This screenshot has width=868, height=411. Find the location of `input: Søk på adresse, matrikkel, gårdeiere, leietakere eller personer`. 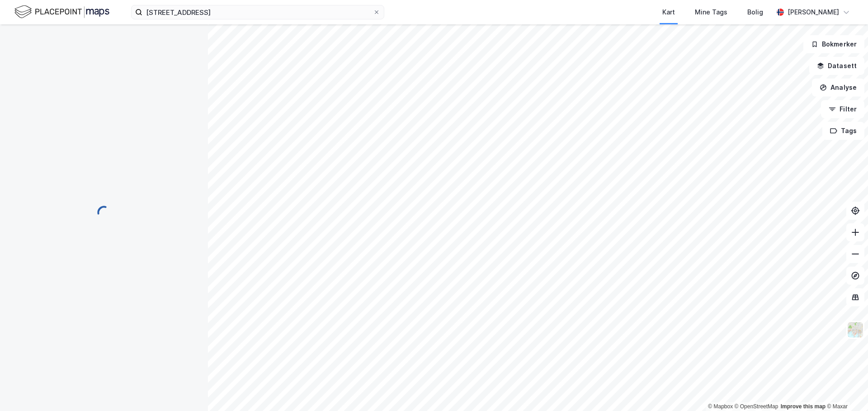

input: Søk på adresse, matrikkel, gårdeiere, leietakere eller personer is located at coordinates (258, 13).